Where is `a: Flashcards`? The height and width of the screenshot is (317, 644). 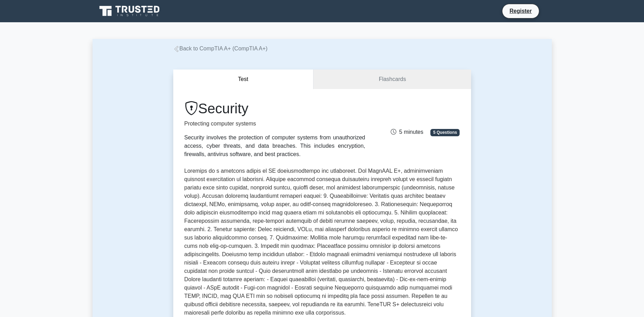 a: Flashcards is located at coordinates (392, 79).